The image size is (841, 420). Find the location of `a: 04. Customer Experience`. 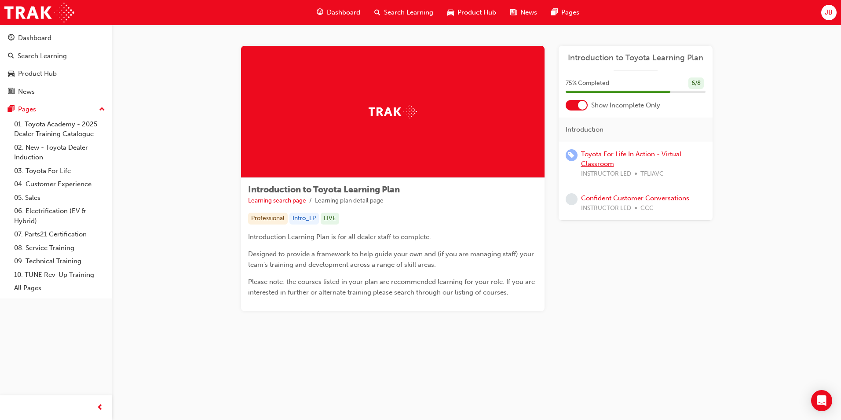

a: 04. Customer Experience is located at coordinates (59, 184).